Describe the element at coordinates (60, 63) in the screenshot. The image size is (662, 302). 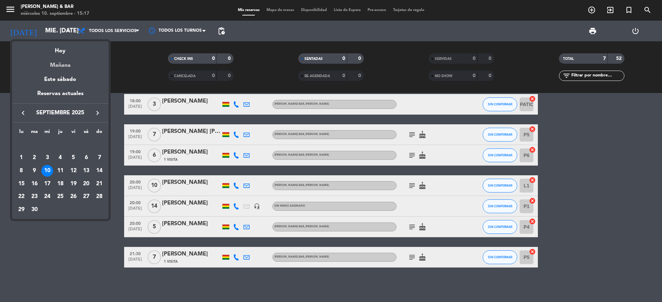
I see `div: Mañana` at that location.